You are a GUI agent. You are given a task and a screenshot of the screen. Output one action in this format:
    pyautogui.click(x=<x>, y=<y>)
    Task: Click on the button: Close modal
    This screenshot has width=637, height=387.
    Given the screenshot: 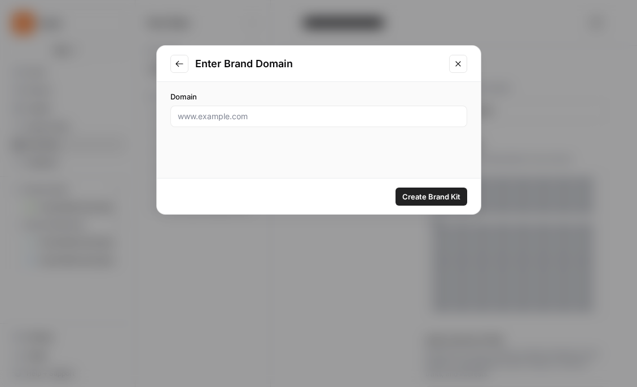 What is the action you would take?
    pyautogui.click(x=458, y=64)
    